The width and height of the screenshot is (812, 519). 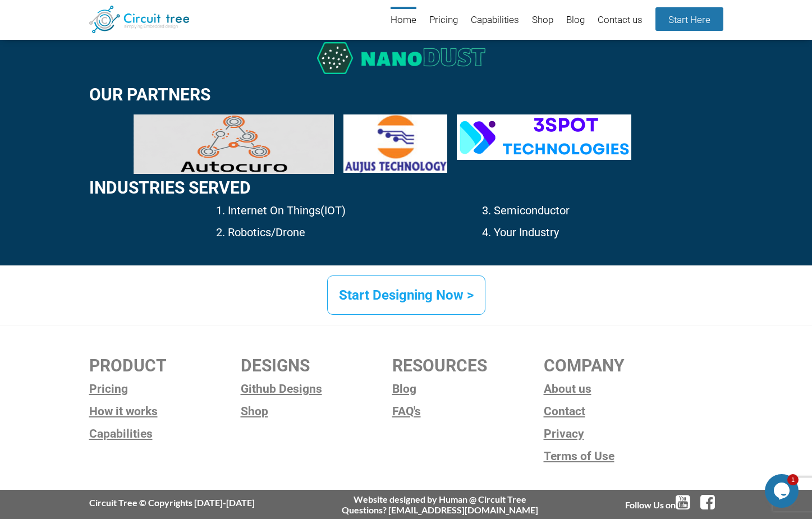 I want to click on p: 1. Internet On Things(IOT), so click(x=304, y=211).